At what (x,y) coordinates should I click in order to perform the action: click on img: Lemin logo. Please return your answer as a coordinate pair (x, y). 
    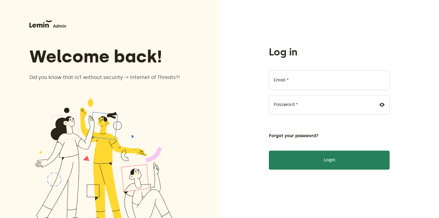
    Looking at the image, I should click on (48, 24).